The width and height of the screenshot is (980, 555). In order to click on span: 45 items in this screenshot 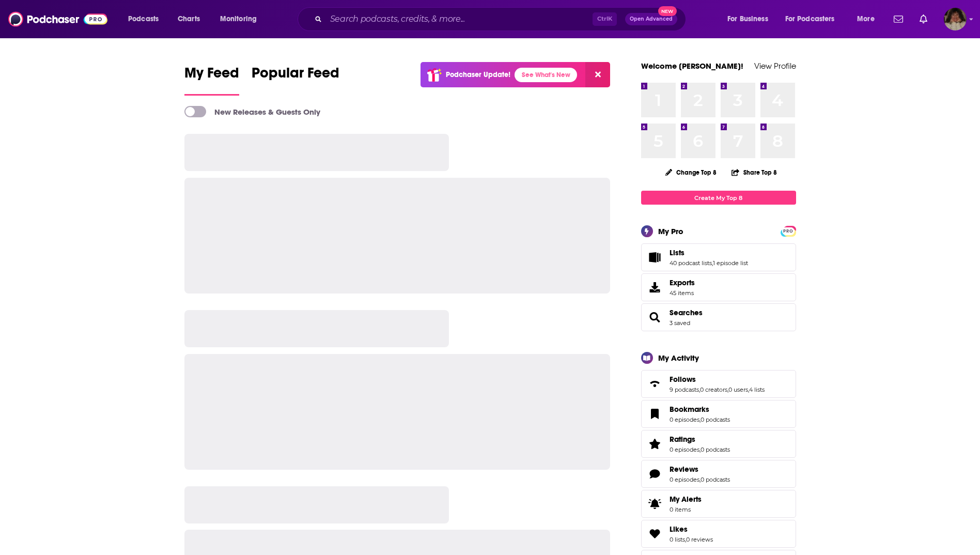, I will do `click(682, 293)`.